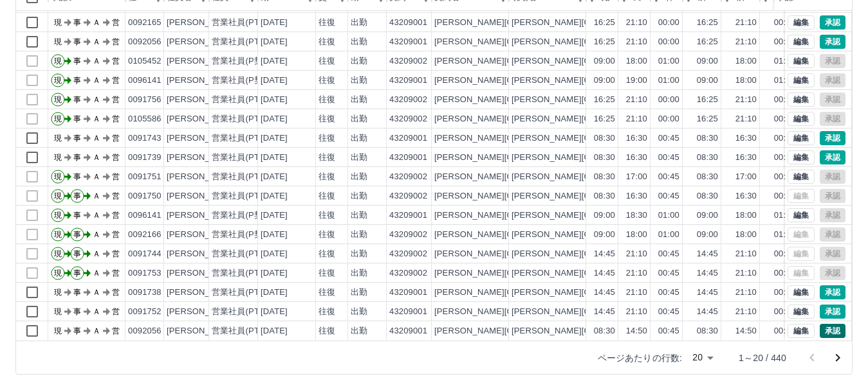 This screenshot has width=868, height=390. Describe the element at coordinates (145, 100) in the screenshot. I see `div: 0091756` at that location.